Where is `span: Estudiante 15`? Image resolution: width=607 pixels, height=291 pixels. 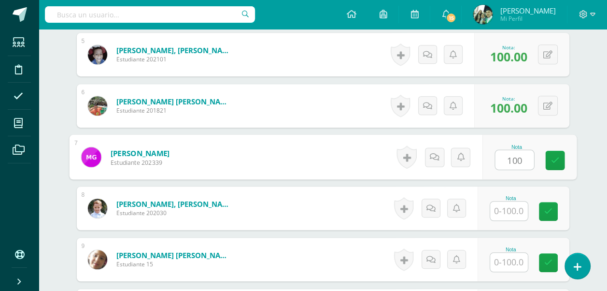
span: Estudiante 15 is located at coordinates (174, 264).